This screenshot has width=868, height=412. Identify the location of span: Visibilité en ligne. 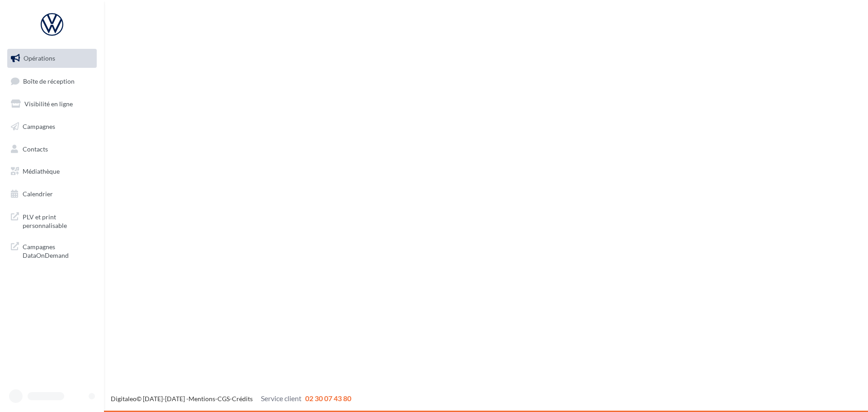
(48, 104).